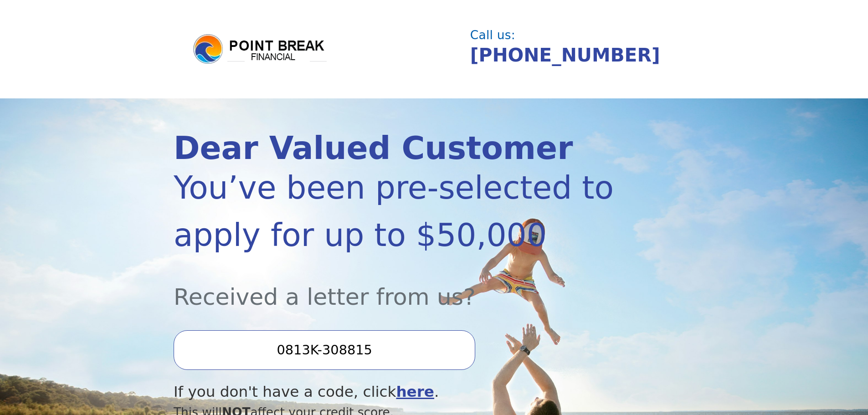 Image resolution: width=868 pixels, height=415 pixels. Describe the element at coordinates (395, 211) in the screenshot. I see `div: You’ve been pre-selected to apply for up to $50,000` at that location.